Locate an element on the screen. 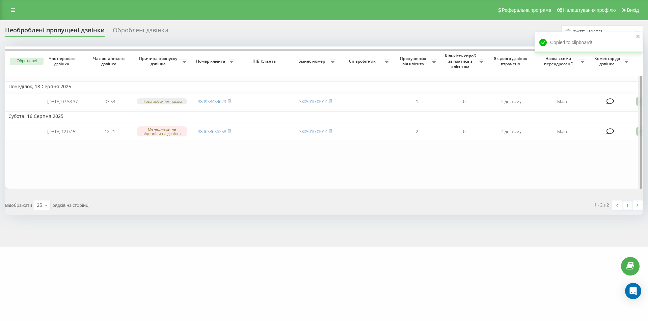  td: 2 is located at coordinates (417, 132).